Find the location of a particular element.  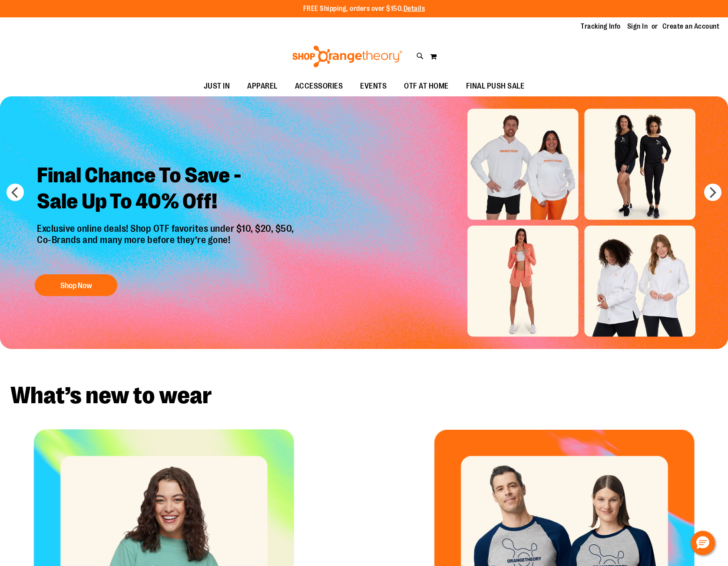

span: JUST IN is located at coordinates (217, 86).